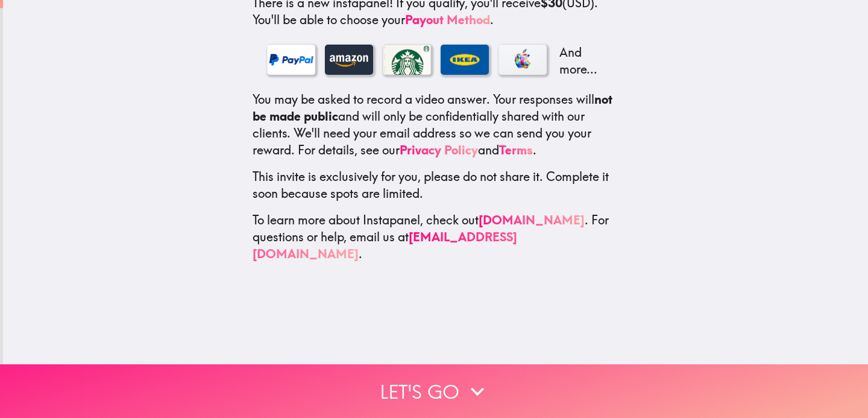  What do you see at coordinates (435, 125) in the screenshot?
I see `p: You may be asked to record a video answer. Your responses will and will only be confidentially sh...` at bounding box center [435, 125].